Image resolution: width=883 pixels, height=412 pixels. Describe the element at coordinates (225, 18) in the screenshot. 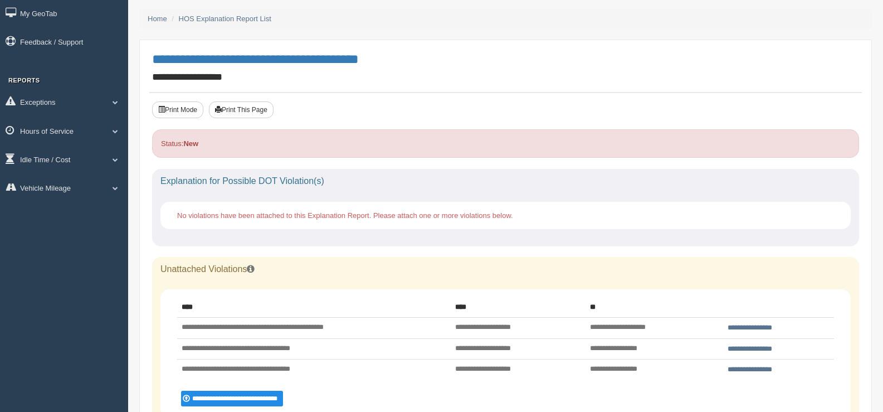

I see `a: HOS Explanation Report List` at that location.